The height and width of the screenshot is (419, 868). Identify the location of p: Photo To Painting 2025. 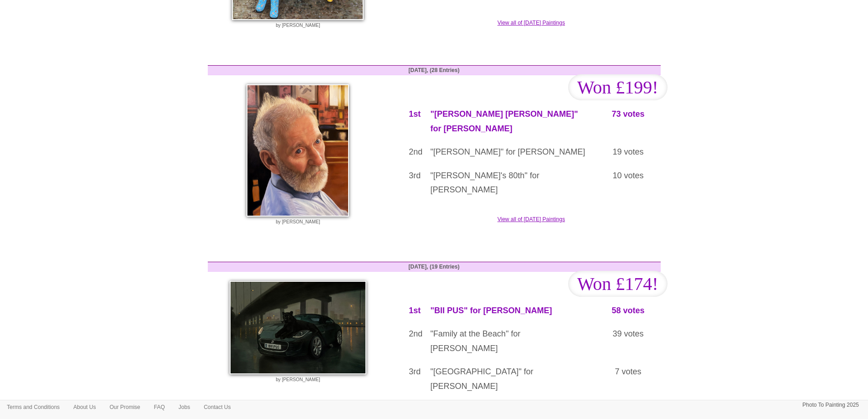
(830, 404).